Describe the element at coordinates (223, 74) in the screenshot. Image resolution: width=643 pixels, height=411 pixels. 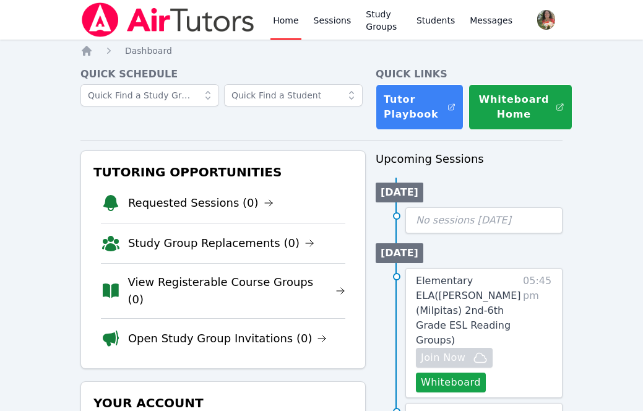
I see `h4: Quick Schedule` at that location.